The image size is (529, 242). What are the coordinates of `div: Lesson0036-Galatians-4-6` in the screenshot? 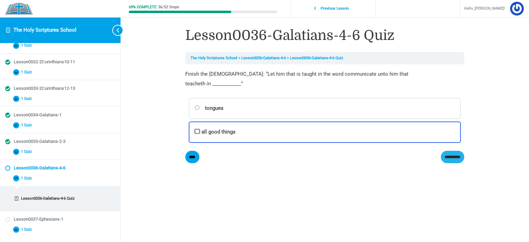 It's located at (64, 168).